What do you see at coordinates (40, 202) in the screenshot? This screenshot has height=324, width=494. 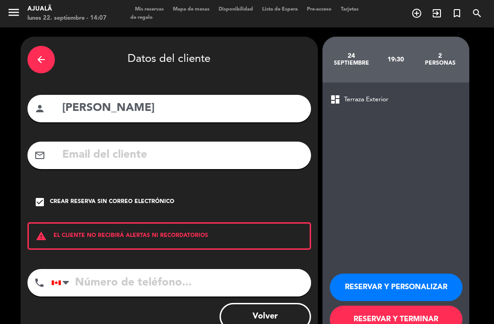 I see `i: check_box` at bounding box center [40, 202].